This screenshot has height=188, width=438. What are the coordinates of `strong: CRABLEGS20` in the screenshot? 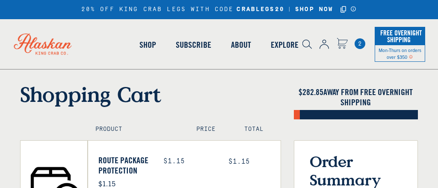 It's located at (260, 9).